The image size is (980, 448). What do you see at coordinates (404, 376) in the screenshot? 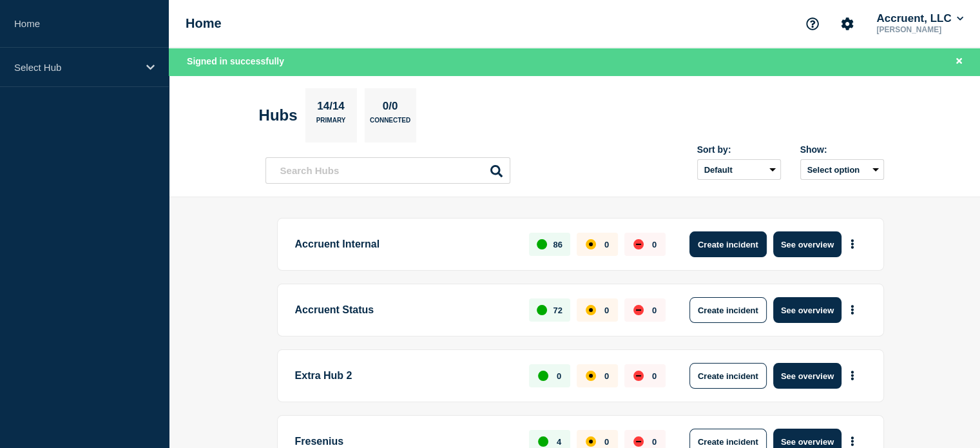
I see `p: Extra Hub 2` at bounding box center [404, 376].